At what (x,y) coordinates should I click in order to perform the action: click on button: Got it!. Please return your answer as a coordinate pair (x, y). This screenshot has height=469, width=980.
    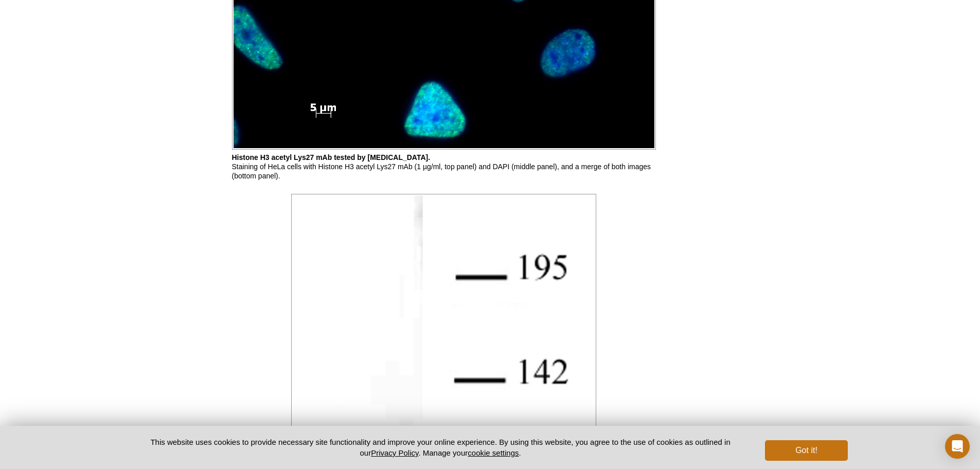
    Looking at the image, I should click on (806, 450).